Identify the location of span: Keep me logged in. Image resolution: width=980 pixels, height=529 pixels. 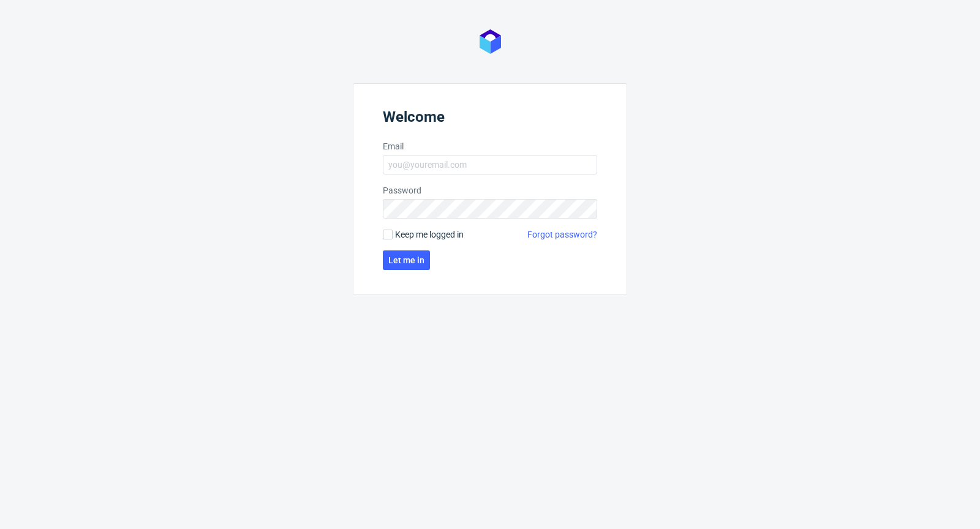
(429, 235).